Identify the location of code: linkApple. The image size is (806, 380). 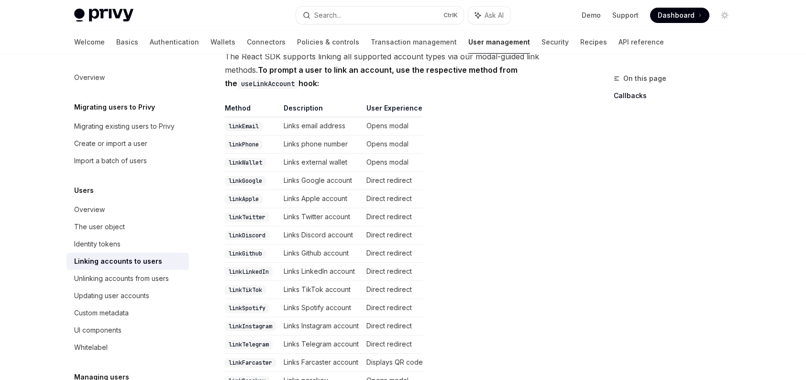
(243, 199).